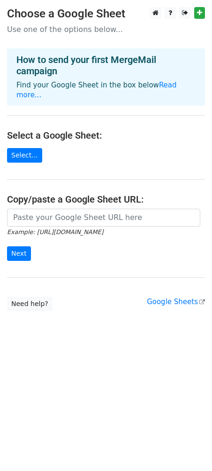 Image resolution: width=212 pixels, height=471 pixels. I want to click on a: Read more..., so click(97, 90).